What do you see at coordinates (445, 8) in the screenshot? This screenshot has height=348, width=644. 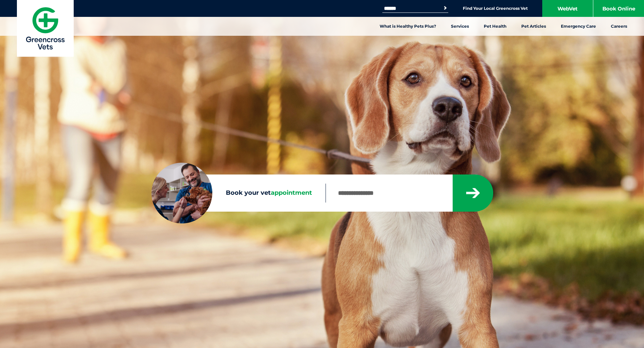 I see `button: Search` at bounding box center [445, 8].